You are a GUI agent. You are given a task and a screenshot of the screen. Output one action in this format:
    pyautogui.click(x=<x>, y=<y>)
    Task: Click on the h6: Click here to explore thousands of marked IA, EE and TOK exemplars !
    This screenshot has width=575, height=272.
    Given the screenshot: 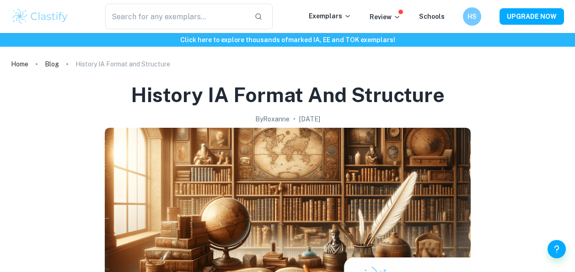 What is the action you would take?
    pyautogui.click(x=287, y=40)
    